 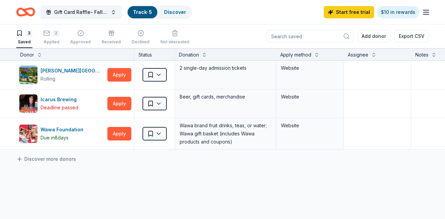 I want to click on div: Assignee, so click(x=358, y=55).